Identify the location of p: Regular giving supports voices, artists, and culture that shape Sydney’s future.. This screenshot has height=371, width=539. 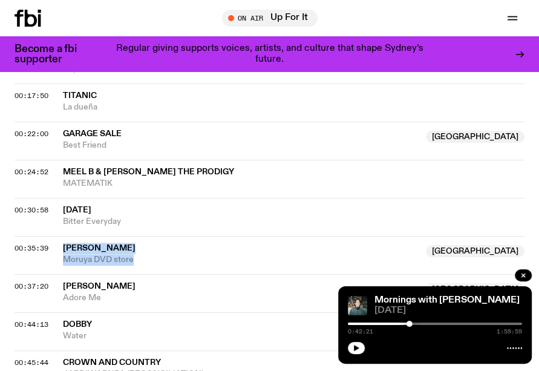
(269, 54).